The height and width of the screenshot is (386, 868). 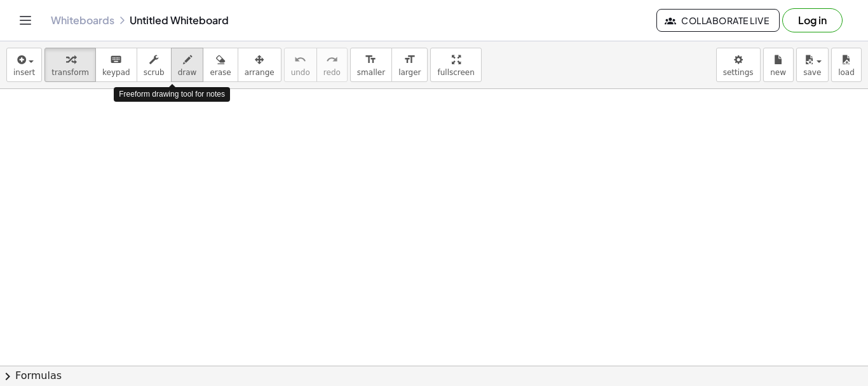 I want to click on span: load, so click(x=846, y=72).